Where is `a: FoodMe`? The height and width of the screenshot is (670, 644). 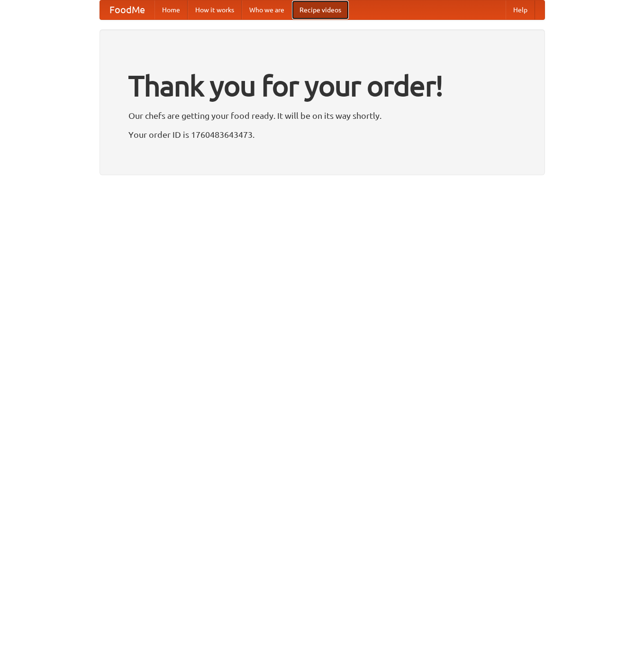
a: FoodMe is located at coordinates (127, 10).